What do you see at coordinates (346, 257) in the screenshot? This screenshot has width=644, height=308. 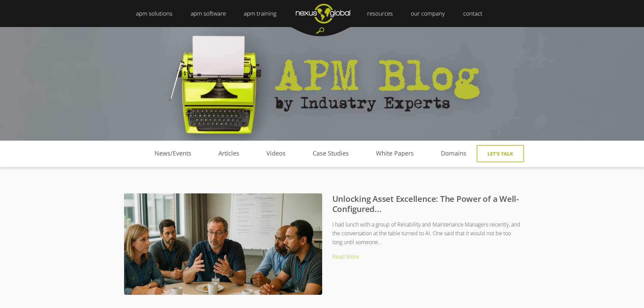 I see `a: Read More` at bounding box center [346, 257].